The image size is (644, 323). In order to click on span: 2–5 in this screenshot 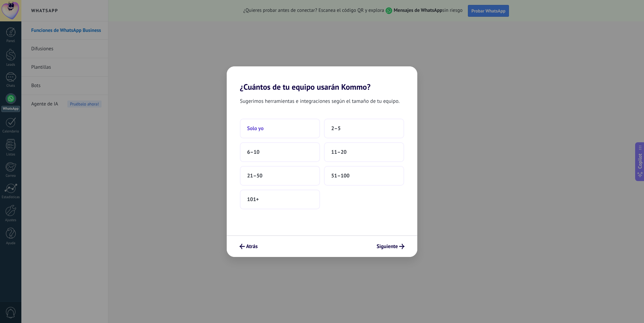, I will do `click(336, 129)`.